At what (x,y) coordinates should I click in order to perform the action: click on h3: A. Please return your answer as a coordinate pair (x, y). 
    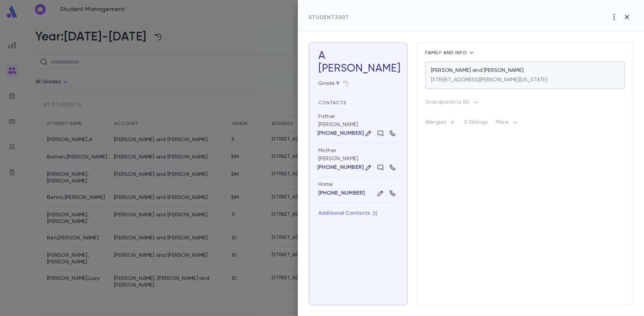
    Looking at the image, I should click on (358, 63).